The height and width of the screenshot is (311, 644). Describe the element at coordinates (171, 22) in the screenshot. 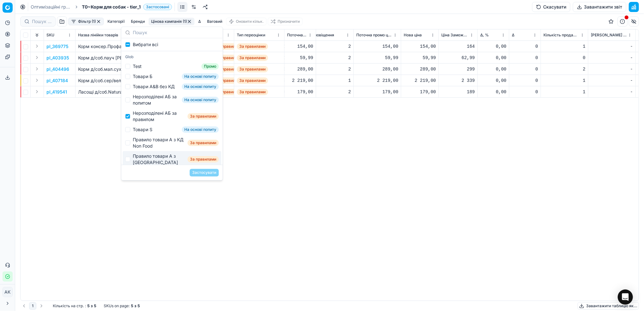

I see `button: Цінова кампанія (1)` at that location.